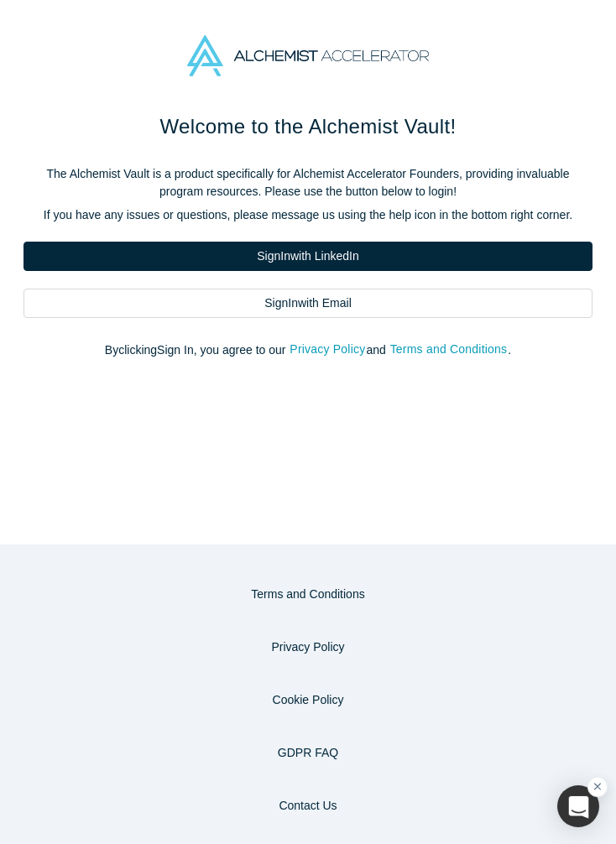  What do you see at coordinates (308, 752) in the screenshot?
I see `a: GDPR FAQ` at bounding box center [308, 752].